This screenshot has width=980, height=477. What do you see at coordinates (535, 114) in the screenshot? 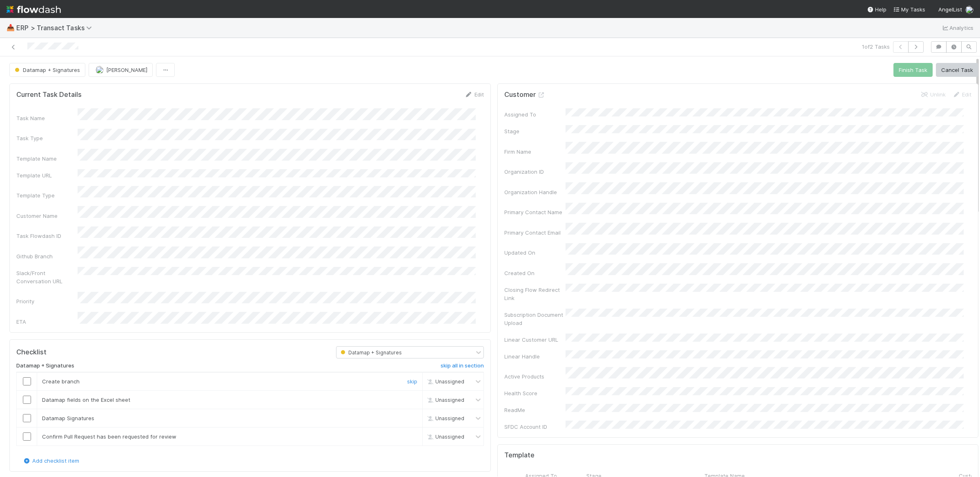
I see `div: Assigned To` at bounding box center [535, 114].